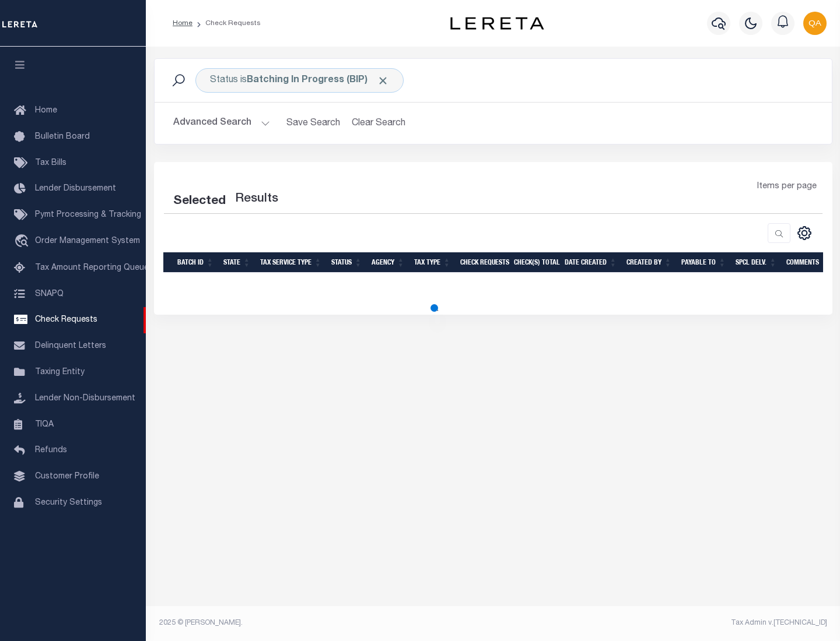  What do you see at coordinates (51, 163) in the screenshot?
I see `span: Tax Bills` at bounding box center [51, 163].